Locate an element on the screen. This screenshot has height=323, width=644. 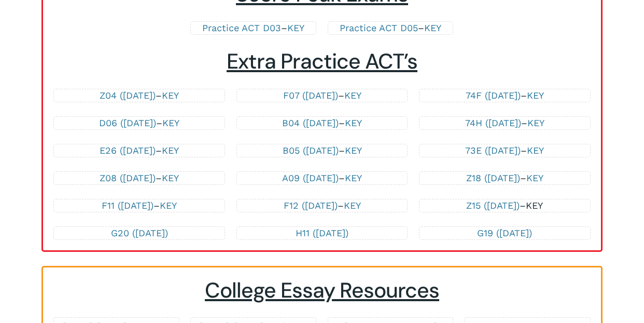
a: Practice ACT D03 is located at coordinates (241, 28).